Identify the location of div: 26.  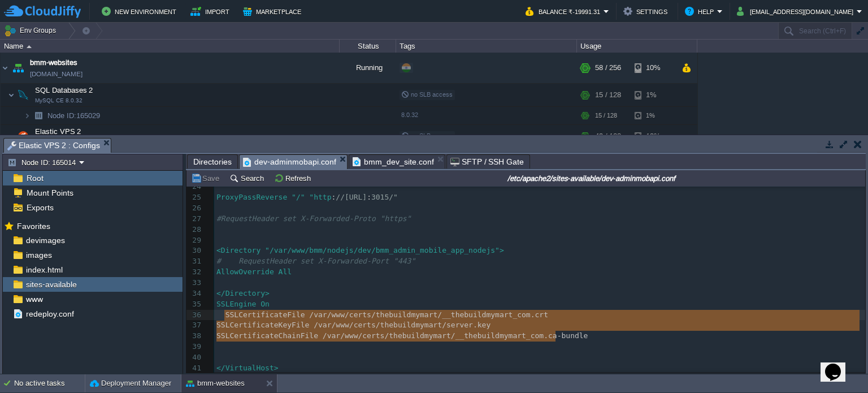
(195, 208).